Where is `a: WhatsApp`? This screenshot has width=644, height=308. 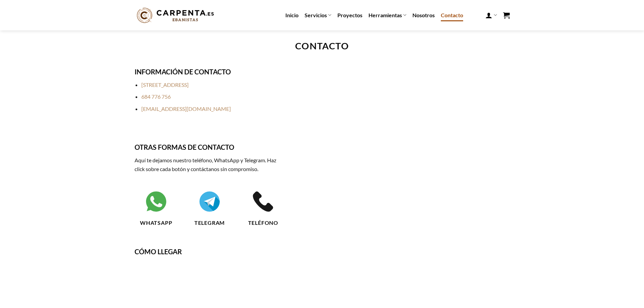
a: WhatsApp is located at coordinates (156, 208).